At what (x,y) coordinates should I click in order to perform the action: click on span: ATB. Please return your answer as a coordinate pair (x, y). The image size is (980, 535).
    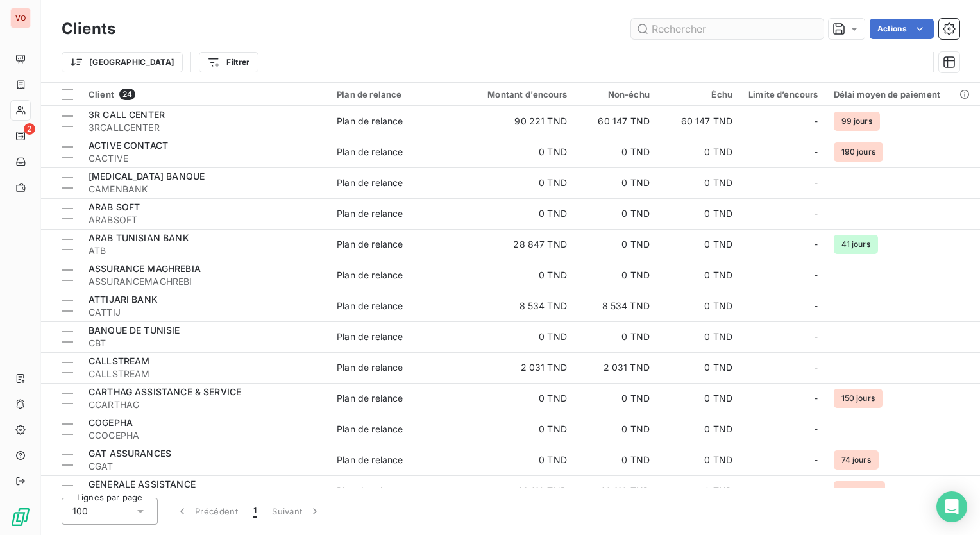
    Looking at the image, I should click on (205, 251).